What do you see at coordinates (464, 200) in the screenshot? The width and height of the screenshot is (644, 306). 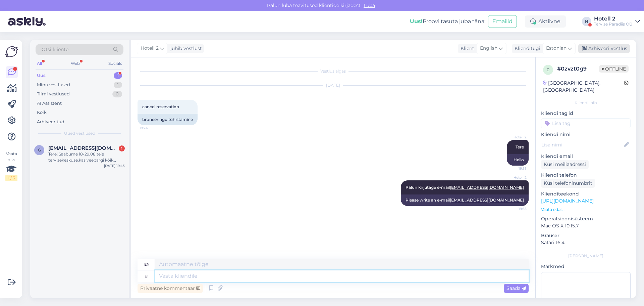 I see `div: Please write an e-mail` at bounding box center [464, 200].